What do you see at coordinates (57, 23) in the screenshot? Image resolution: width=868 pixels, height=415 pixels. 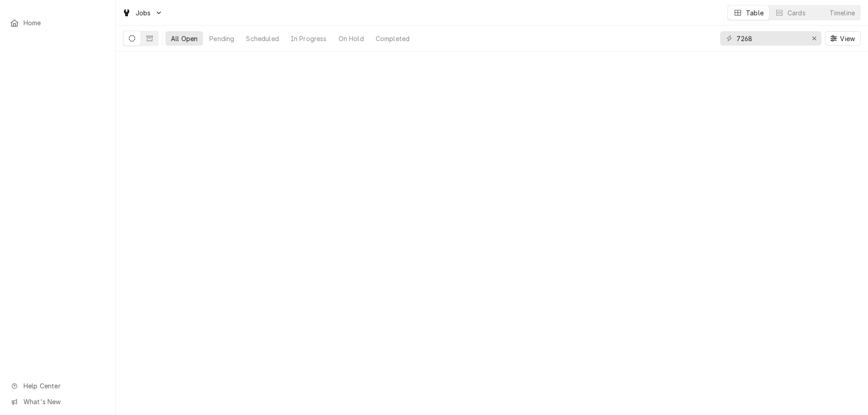 I see `a: Home` at bounding box center [57, 23].